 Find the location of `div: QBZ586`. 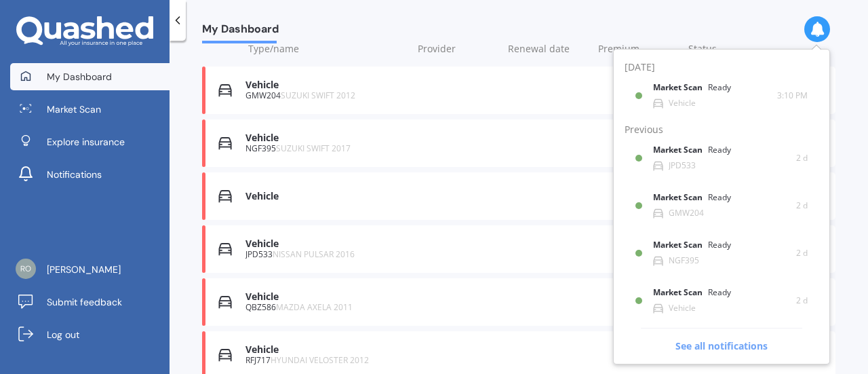

div: QBZ586 is located at coordinates (325, 307).